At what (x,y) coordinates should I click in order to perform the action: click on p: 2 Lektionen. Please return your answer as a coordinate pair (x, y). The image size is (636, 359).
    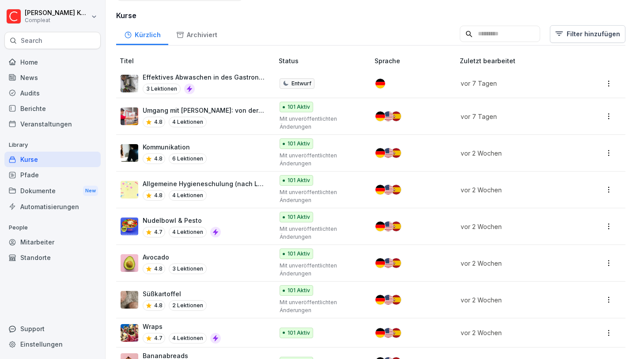
    Looking at the image, I should click on (188, 305).